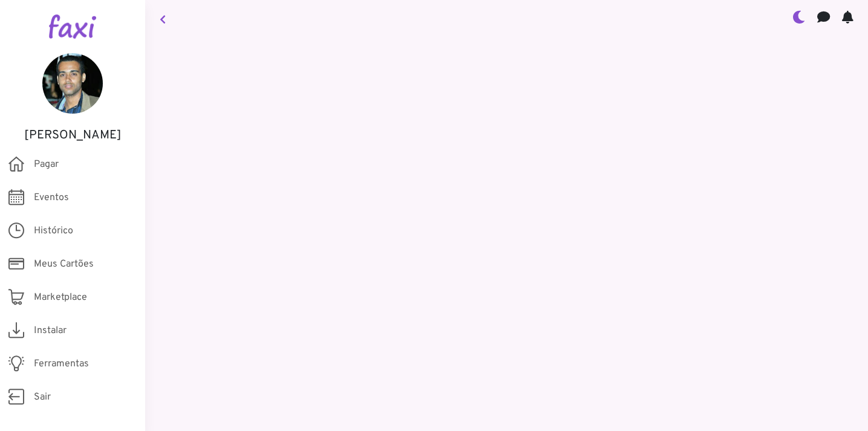 This screenshot has width=868, height=431. Describe the element at coordinates (51, 197) in the screenshot. I see `span: Eventos` at that location.